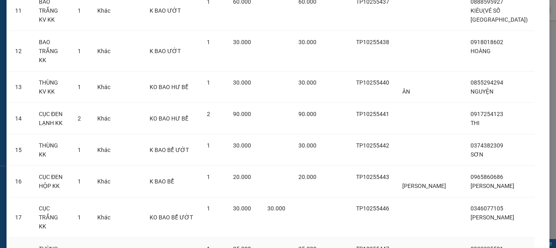 The height and width of the screenshot is (248, 556). Describe the element at coordinates (52, 119) in the screenshot. I see `td: CỤC ĐEN LẠNH KK` at that location.